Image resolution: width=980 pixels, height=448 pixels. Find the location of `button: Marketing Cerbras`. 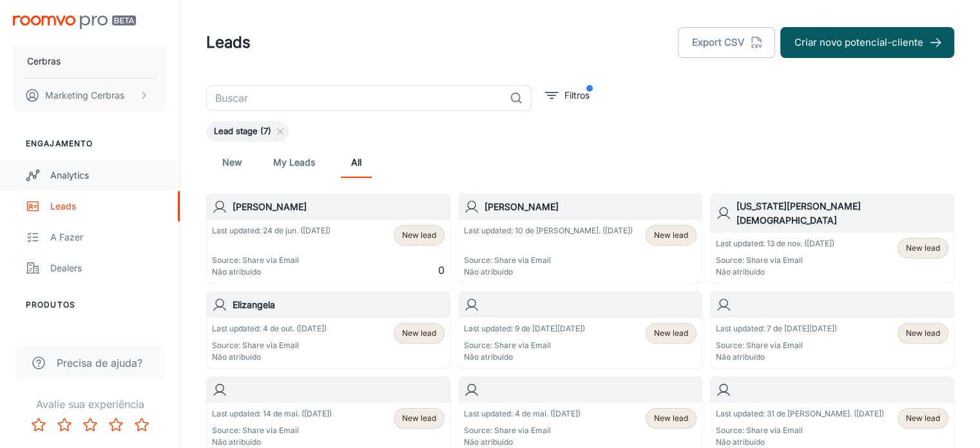

button: Marketing Cerbras is located at coordinates (90, 95).